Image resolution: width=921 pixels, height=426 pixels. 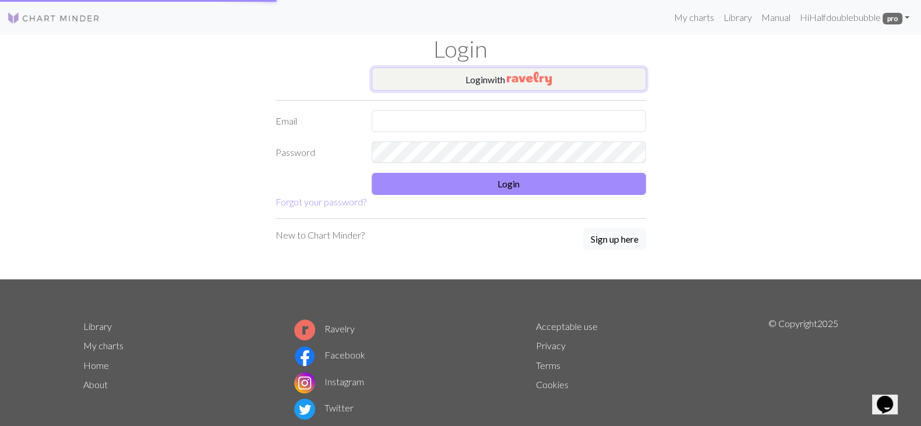 I want to click on span: pro, so click(x=892, y=19).